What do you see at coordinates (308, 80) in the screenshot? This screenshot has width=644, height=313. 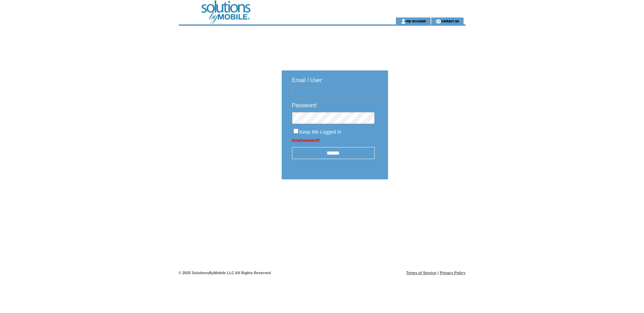 I see `span: Email / User:` at bounding box center [308, 80].